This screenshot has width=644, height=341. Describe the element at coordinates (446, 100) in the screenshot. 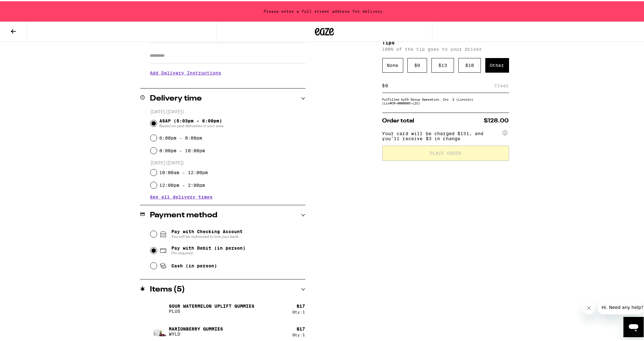

I see `div: Fulfilled by CS Group Operation, Inc. 2 (Lincoln) (Lic# C9-0000685-LIC )` at that location.